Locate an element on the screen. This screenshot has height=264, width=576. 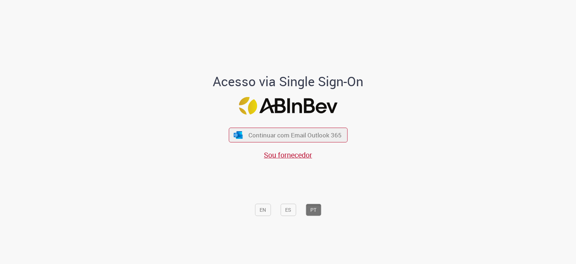
button: PT is located at coordinates (313, 210).